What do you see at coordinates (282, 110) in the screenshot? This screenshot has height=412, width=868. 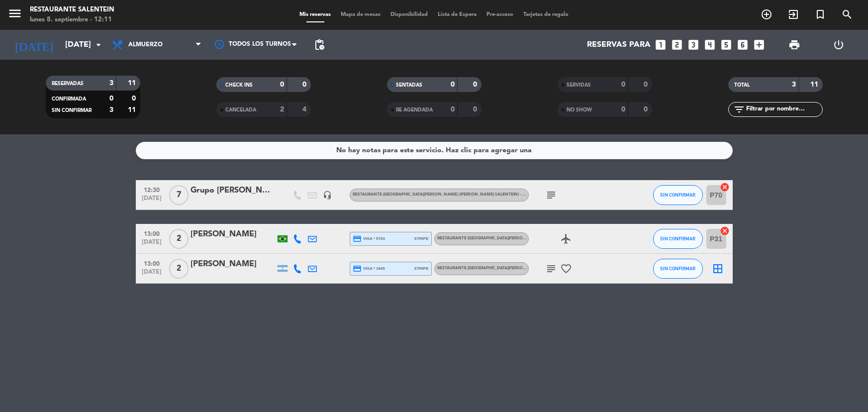 I see `strong: 2` at bounding box center [282, 110].